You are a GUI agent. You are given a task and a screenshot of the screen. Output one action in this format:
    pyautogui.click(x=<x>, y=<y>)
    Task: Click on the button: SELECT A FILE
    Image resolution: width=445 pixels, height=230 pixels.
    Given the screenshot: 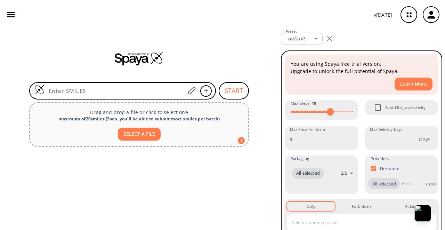 What is the action you would take?
    pyautogui.click(x=139, y=134)
    